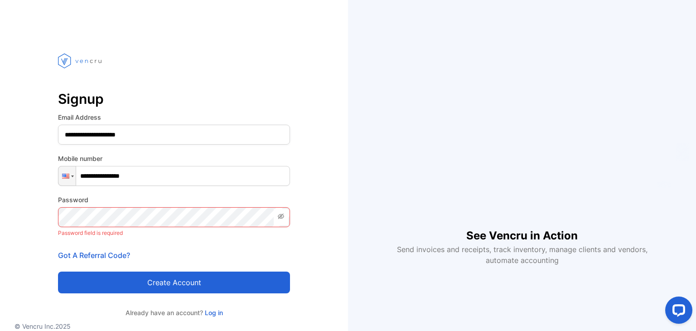 The width and height of the screenshot is (696, 331). Describe the element at coordinates (174, 255) in the screenshot. I see `p: Got A Referral Code?` at that location.